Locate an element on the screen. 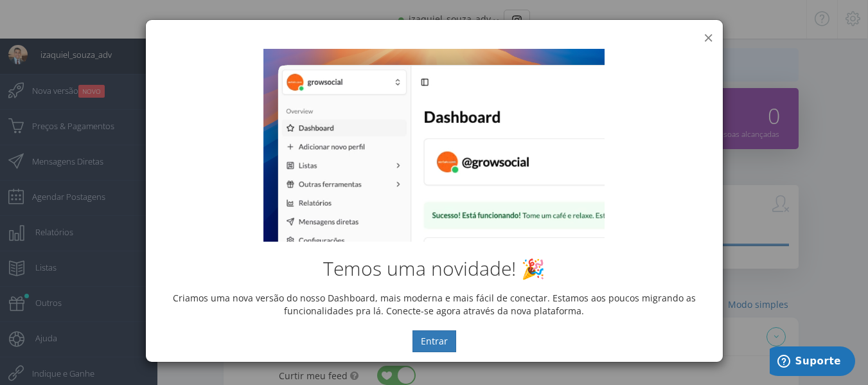 Image resolution: width=868 pixels, height=385 pixels. img: New Dashboard is located at coordinates (434, 145).